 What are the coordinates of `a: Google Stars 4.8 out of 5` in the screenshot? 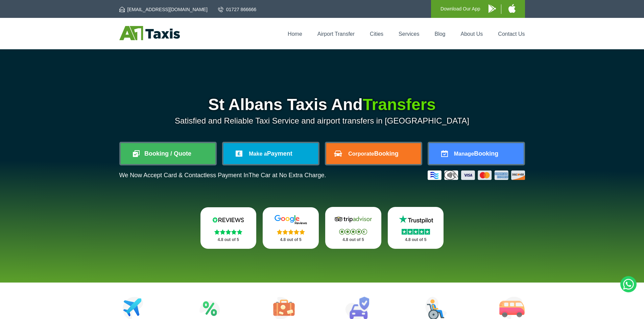 It's located at (291, 228).